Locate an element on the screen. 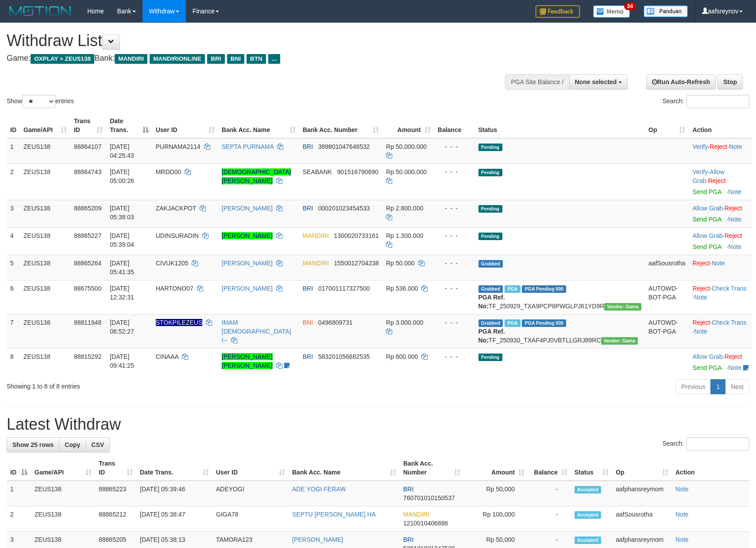 The height and width of the screenshot is (548, 756). input: Search: is located at coordinates (718, 444).